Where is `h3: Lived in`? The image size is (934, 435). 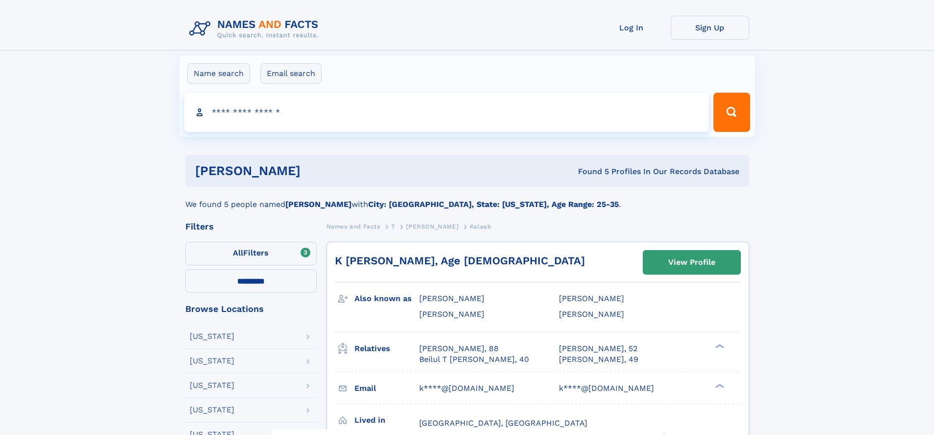
h3: Lived in is located at coordinates (387, 420).